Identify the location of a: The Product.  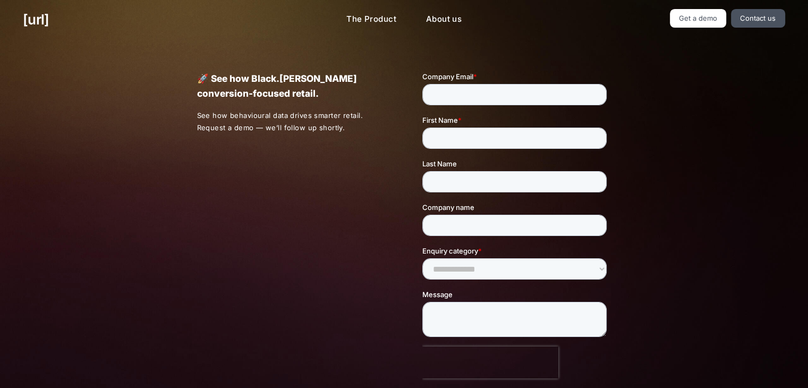
(371, 19).